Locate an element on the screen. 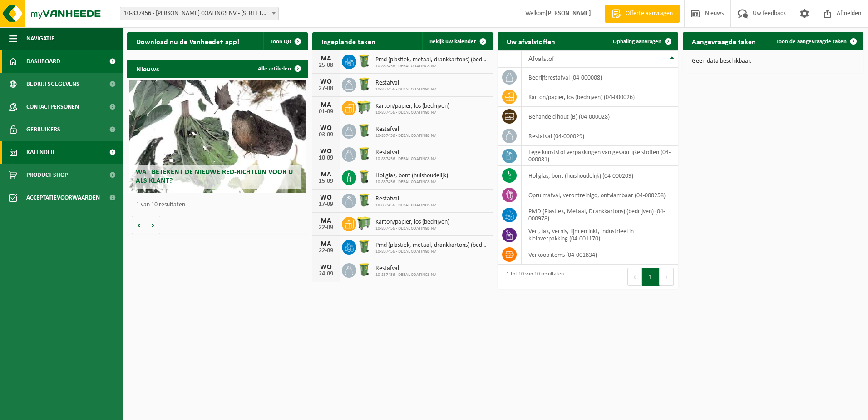 The height and width of the screenshot is (420, 868). a: Alle artikelen is located at coordinates (278, 69).